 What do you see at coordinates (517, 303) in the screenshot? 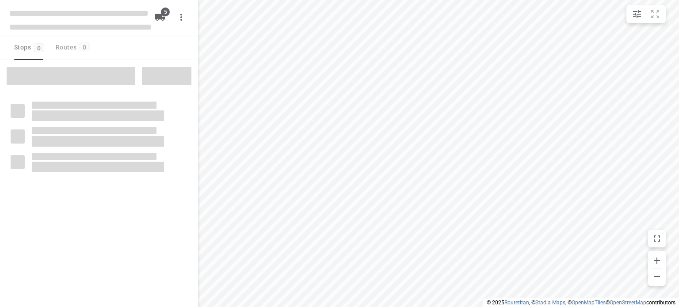
I see `a: Routetitan` at bounding box center [517, 303].